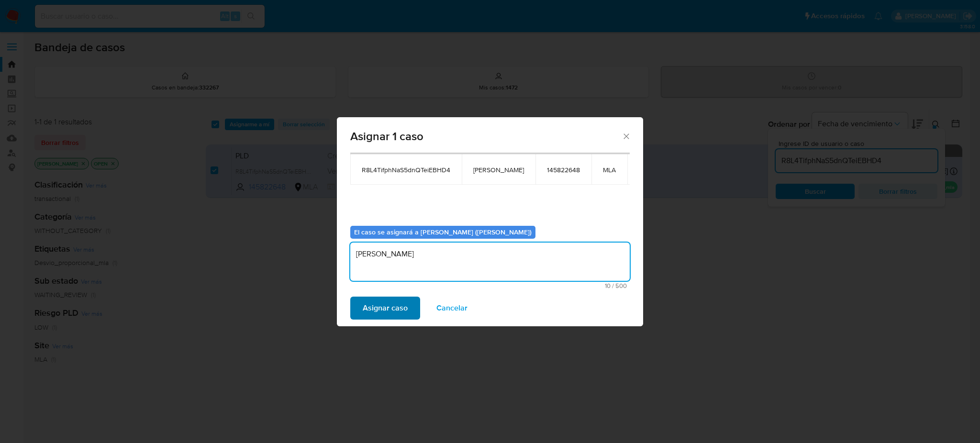  I want to click on span: MLA, so click(609, 170).